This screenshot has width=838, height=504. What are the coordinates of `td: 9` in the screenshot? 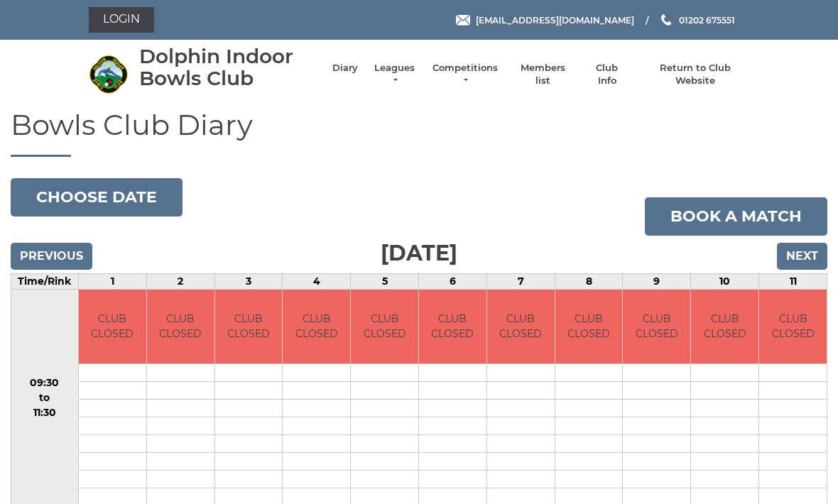 It's located at (657, 281).